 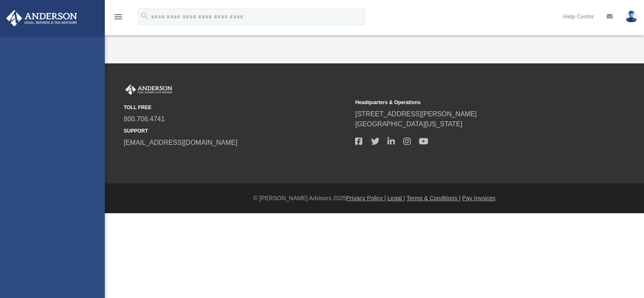 What do you see at coordinates (118, 19) in the screenshot?
I see `a: menu` at bounding box center [118, 19].